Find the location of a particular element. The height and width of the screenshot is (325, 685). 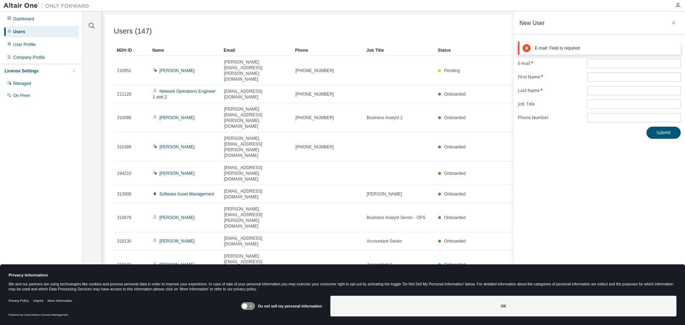

label: Job Title is located at coordinates (550, 104).